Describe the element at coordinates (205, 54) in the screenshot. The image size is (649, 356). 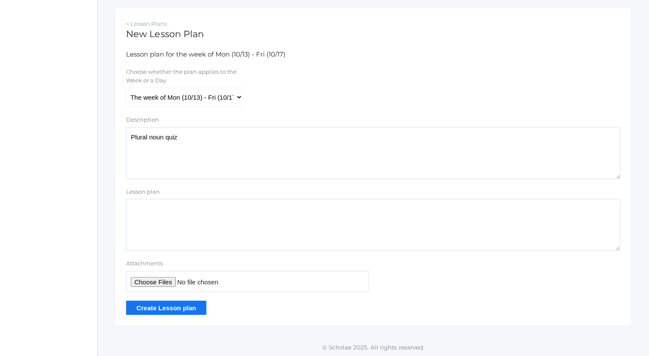
I see `span: Lesson plan for the week of Mon (10/13) - Fri (10/17)` at that location.